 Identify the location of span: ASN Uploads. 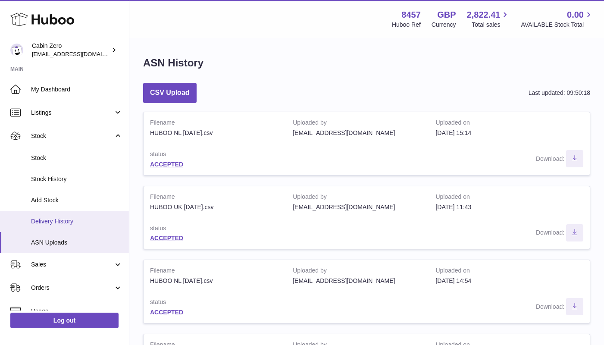
(77, 242).